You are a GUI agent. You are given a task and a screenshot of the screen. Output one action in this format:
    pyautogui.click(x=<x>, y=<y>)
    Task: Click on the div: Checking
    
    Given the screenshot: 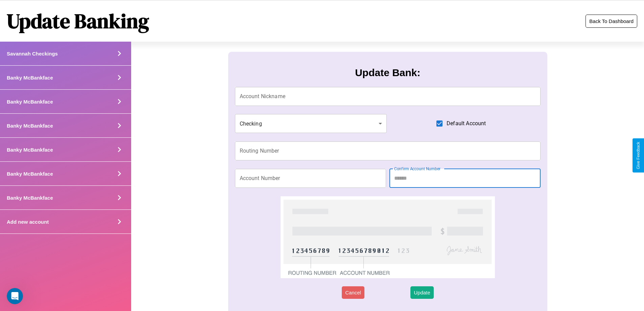 What is the action you would take?
    pyautogui.click(x=311, y=124)
    